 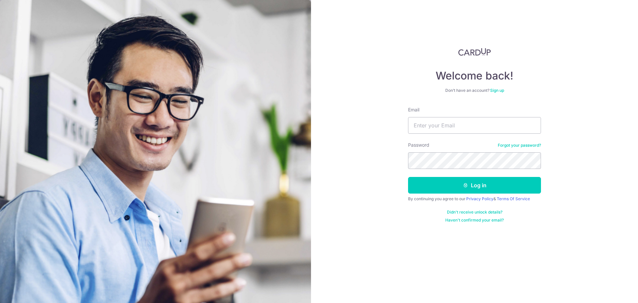 What do you see at coordinates (474, 220) in the screenshot?
I see `a: Haven't confirmed your email?` at bounding box center [474, 220].